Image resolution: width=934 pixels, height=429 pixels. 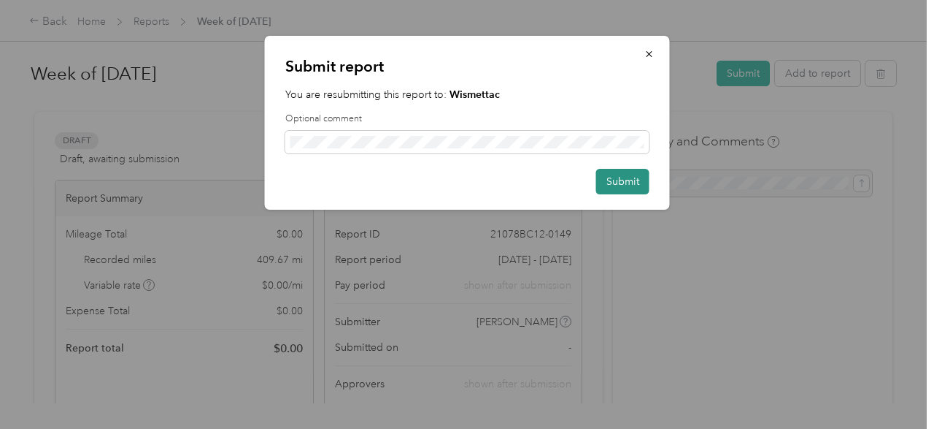 What do you see at coordinates (467, 94) in the screenshot?
I see `p: You are resubmitting this report to:` at bounding box center [467, 94].